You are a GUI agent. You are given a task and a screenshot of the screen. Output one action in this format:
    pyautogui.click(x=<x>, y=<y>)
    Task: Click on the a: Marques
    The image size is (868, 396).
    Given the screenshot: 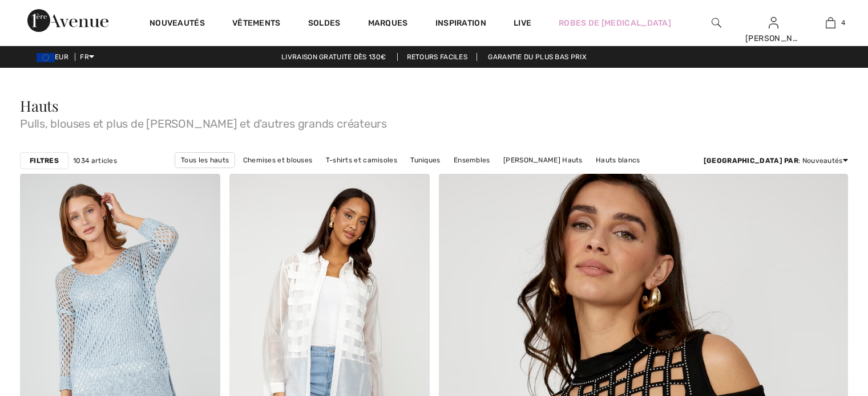 What is the action you would take?
    pyautogui.click(x=388, y=24)
    